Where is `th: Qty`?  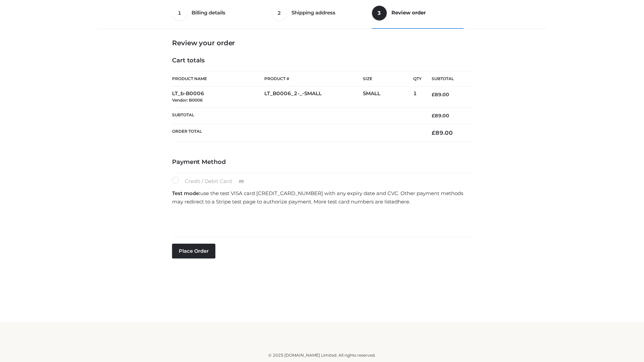
th: Qty is located at coordinates (417, 79).